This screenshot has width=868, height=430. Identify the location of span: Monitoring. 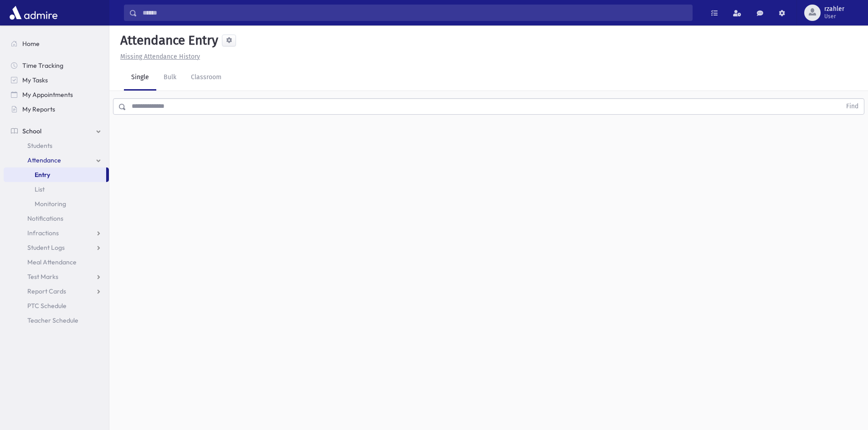
(50, 204).